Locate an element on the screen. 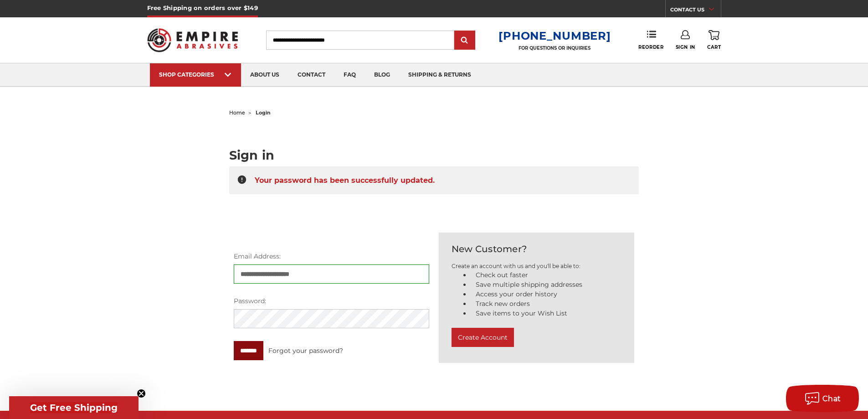 Image resolution: width=868 pixels, height=419 pixels. li: Save multiple shipping addresses is located at coordinates (546, 284).